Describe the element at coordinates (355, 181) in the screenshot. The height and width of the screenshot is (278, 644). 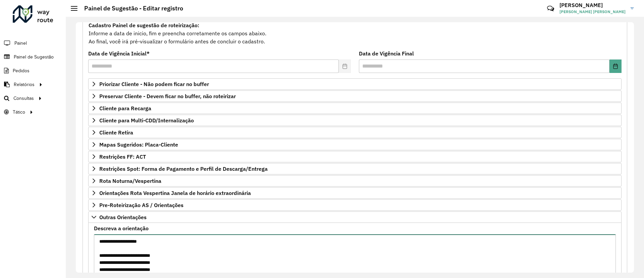
I see `a: Rota Noturna/Vespertina` at that location.